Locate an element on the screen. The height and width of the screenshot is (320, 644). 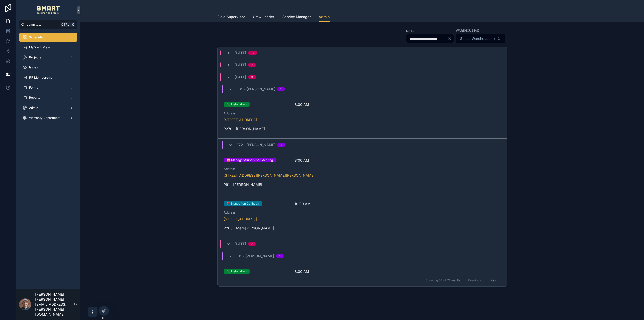
span: K is located at coordinates (73, 25).